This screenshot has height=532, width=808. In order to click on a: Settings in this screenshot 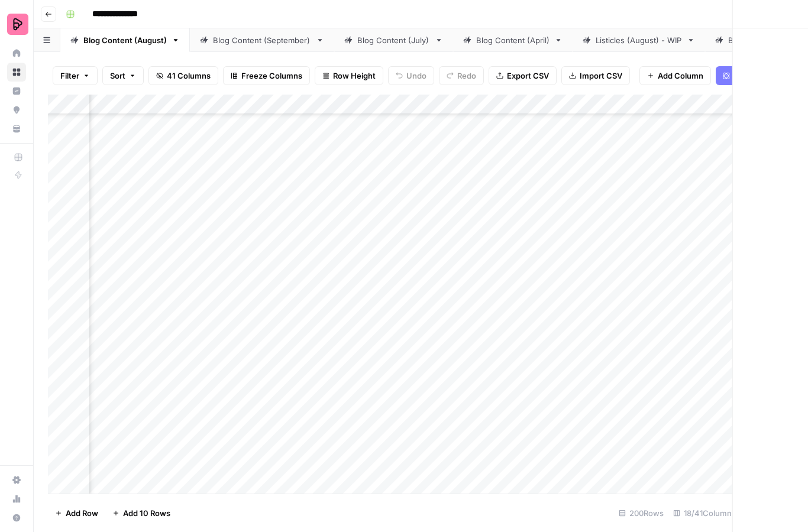, I will do `click(17, 480)`.